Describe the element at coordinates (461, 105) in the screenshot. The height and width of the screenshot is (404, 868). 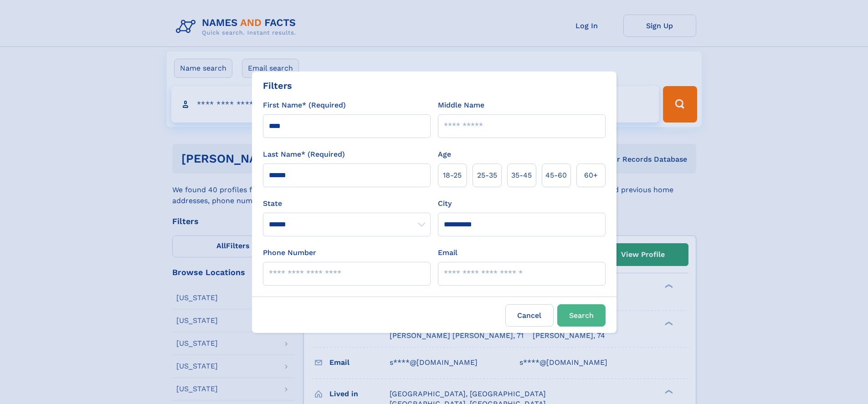
I see `label: Middle Name` at that location.